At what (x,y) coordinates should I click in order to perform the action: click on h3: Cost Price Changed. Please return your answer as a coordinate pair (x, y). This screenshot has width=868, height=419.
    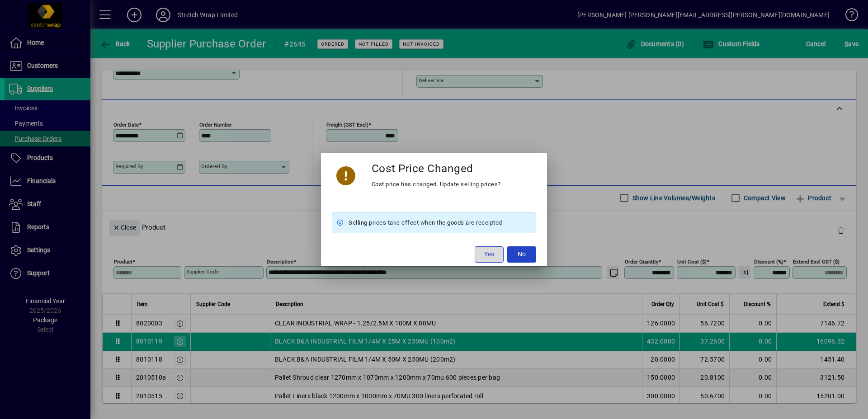
    Looking at the image, I should click on (422, 168).